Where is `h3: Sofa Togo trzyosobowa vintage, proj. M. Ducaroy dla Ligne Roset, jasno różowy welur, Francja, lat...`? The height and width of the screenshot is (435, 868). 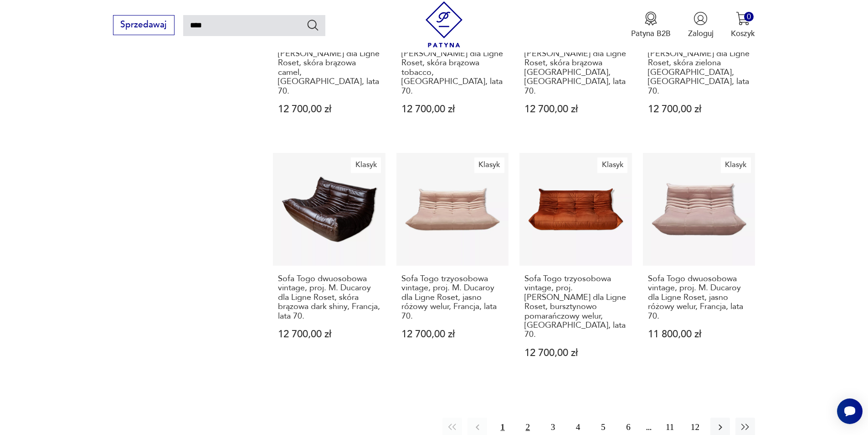
h3: Sofa Togo trzyosobowa vintage, proj. M. Ducaroy dla Ligne Roset, jasno różowy welur, Francja, lat... is located at coordinates (453, 297).